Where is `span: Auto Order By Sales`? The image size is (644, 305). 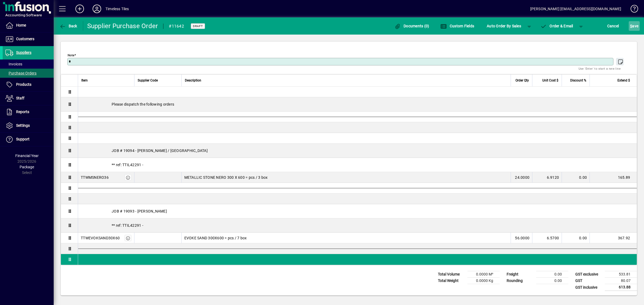
span: Auto Order By Sales is located at coordinates (504, 26).